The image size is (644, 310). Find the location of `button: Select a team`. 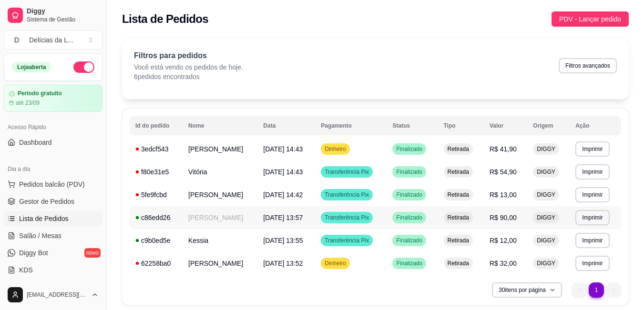

button: Select a team is located at coordinates (53, 40).